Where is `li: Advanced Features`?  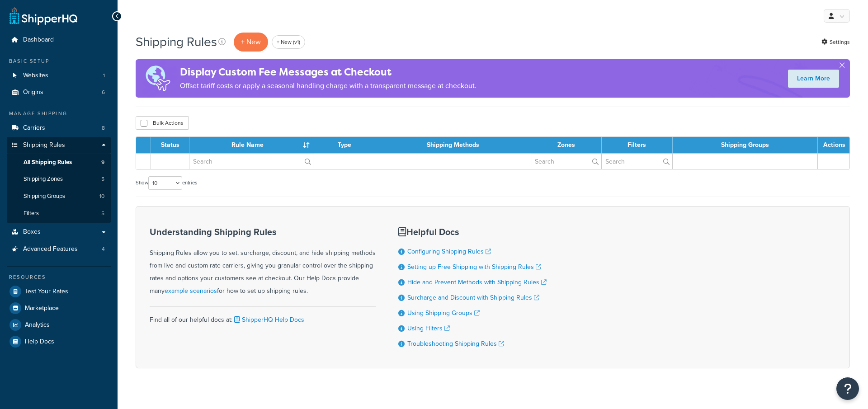
li: Advanced Features is located at coordinates (59, 249).